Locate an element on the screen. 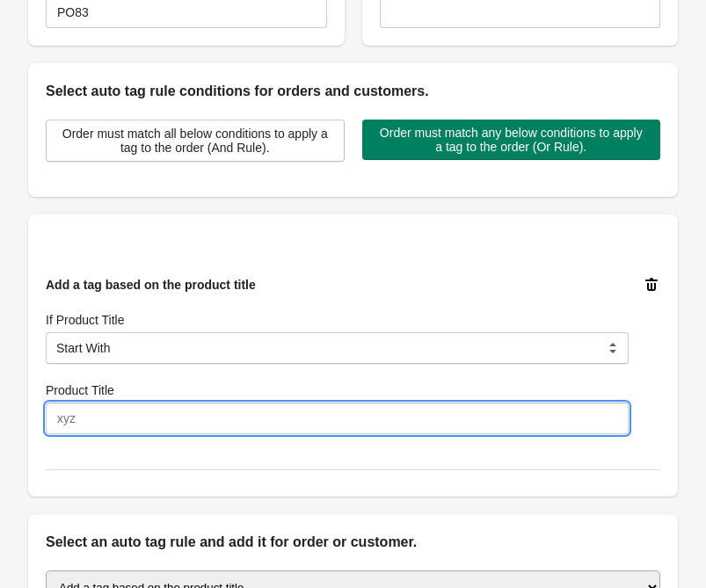  label: Product Title is located at coordinates (80, 391).